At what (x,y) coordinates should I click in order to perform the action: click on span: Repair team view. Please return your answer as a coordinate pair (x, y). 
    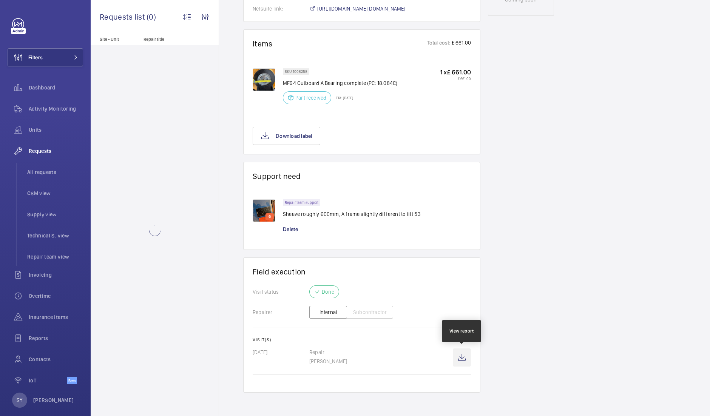
    Looking at the image, I should click on (55, 257).